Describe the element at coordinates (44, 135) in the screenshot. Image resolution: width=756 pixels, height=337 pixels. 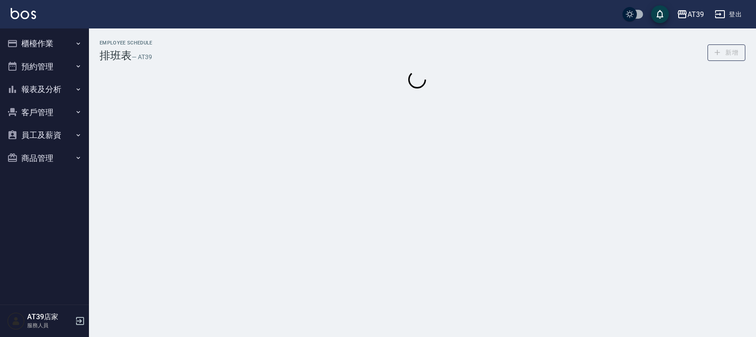
I see `button: 員工及薪資` at that location.